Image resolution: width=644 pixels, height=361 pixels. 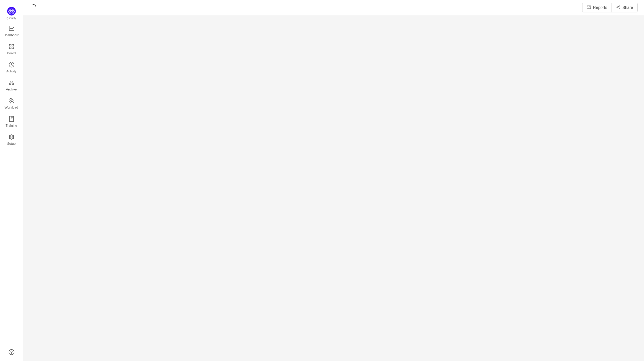 What do you see at coordinates (12, 140) in the screenshot?
I see `a: Setup` at bounding box center [12, 140].